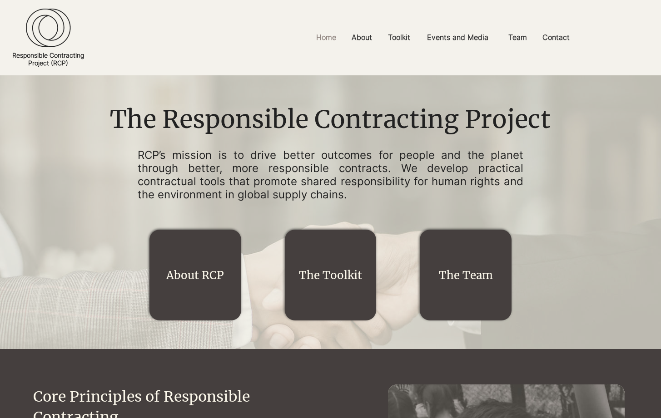  What do you see at coordinates (195, 275) in the screenshot?
I see `a: About RCP` at bounding box center [195, 275].